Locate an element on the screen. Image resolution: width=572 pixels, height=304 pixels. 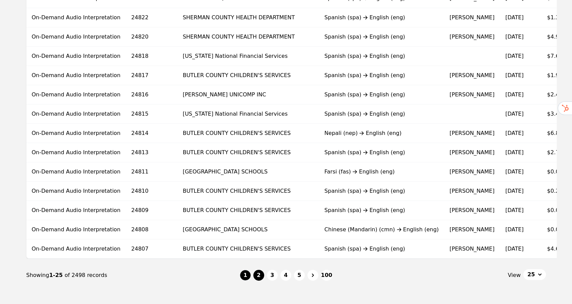
td: 24809 is located at coordinates (152, 210).